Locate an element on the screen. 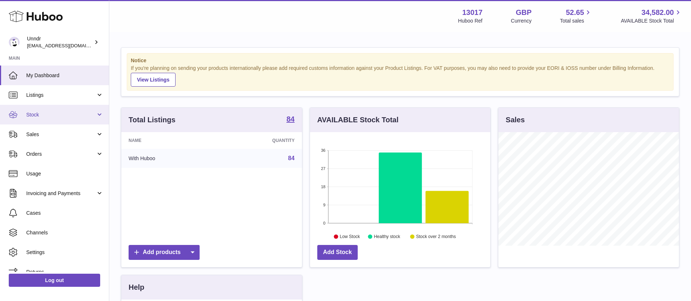 The height and width of the screenshot is (301, 691). text: 18 is located at coordinates (323, 187).